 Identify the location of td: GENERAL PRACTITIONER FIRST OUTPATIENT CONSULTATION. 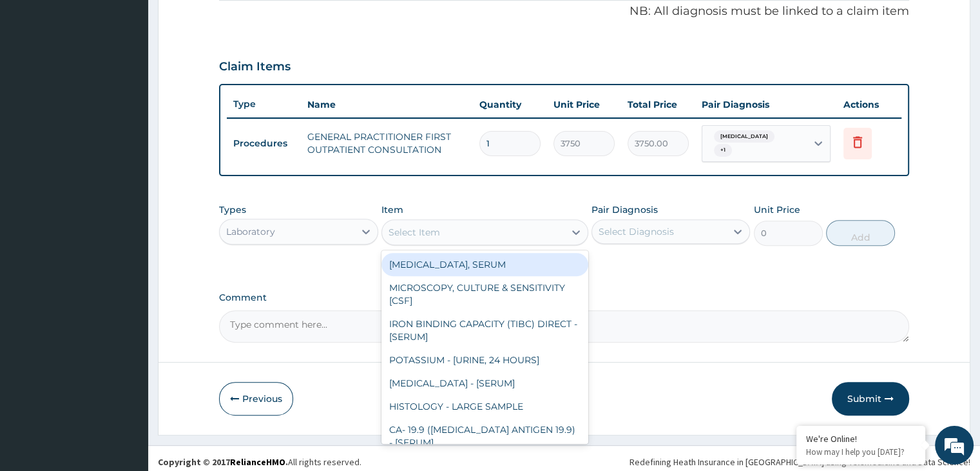
(387, 143).